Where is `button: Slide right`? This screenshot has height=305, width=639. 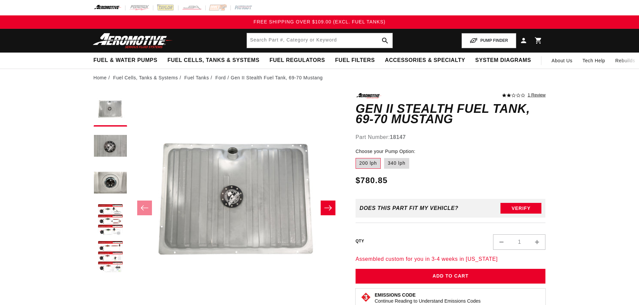
button: Slide right is located at coordinates (328, 208).